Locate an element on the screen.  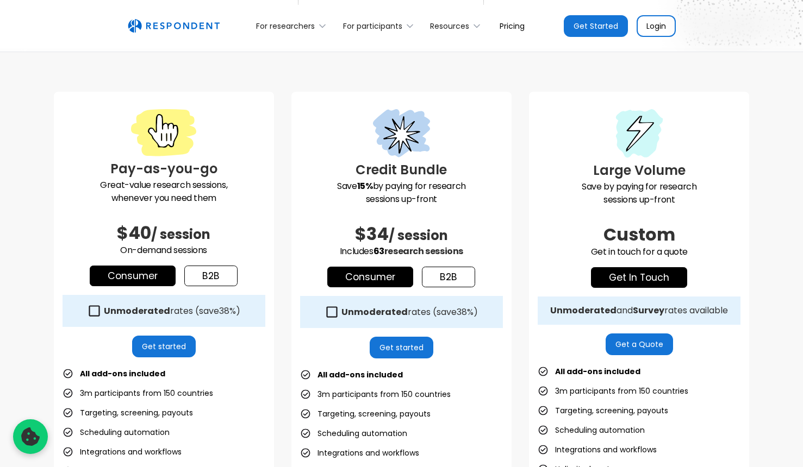
span: 63 is located at coordinates (379, 251).